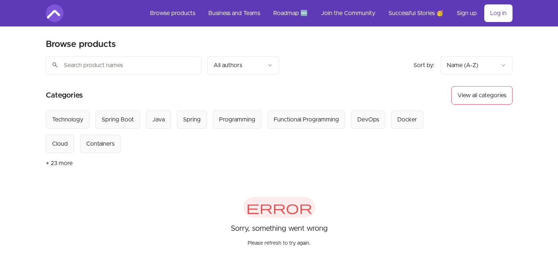  Describe the element at coordinates (467, 13) in the screenshot. I see `a: Sign up` at that location.